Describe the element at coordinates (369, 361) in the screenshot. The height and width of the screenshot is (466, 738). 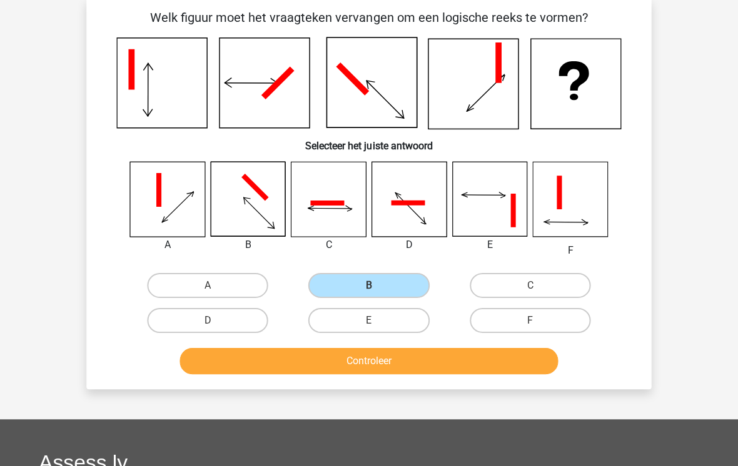
I see `button: Controleer` at that location.